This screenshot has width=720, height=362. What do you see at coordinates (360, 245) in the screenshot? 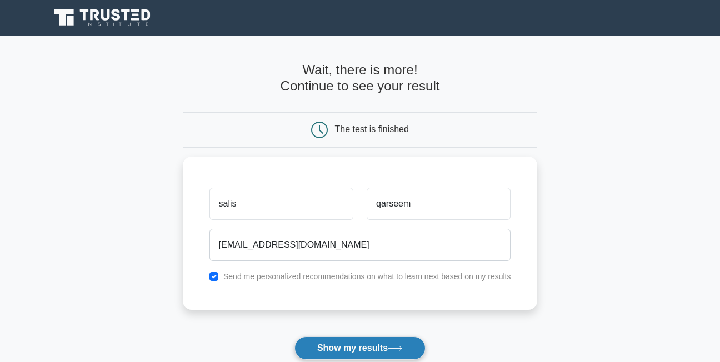
I see `input: Email` at bounding box center [360, 245].